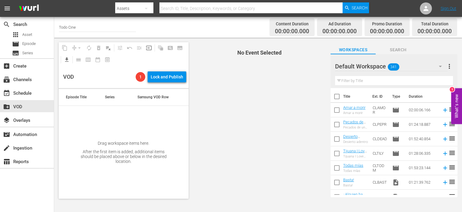 Image resolution: width=462 pixels, height=212 pixels. What do you see at coordinates (114, 97) in the screenshot?
I see `th: Series` at bounding box center [114, 97].